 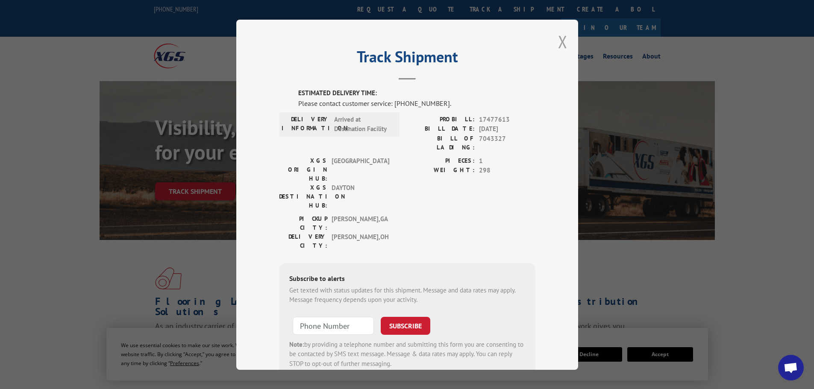 I want to click on input: Phone Number, so click(x=333, y=325).